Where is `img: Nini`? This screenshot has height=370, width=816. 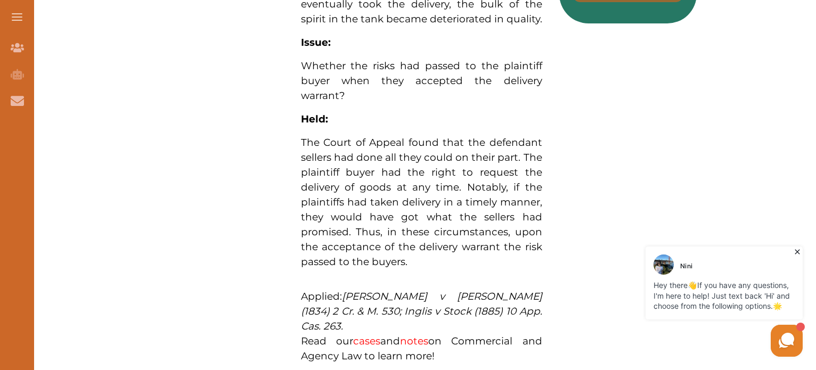
img: Nini is located at coordinates (103, 21).